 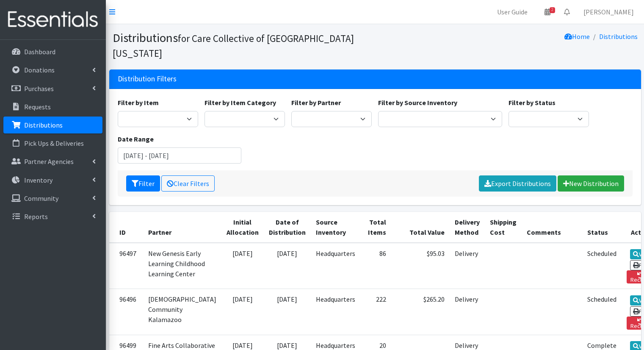 I want to click on td: $265.20, so click(x=420, y=312).